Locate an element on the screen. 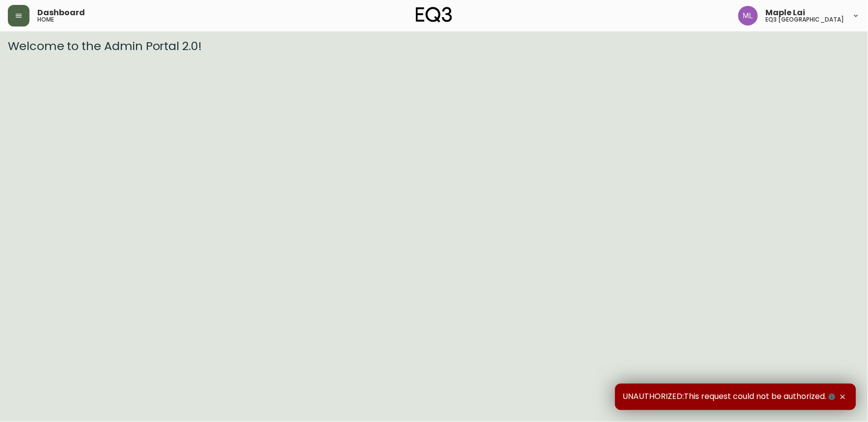 The height and width of the screenshot is (422, 868). h3: Welcome to the Admin Portal 2.0! is located at coordinates (434, 46).